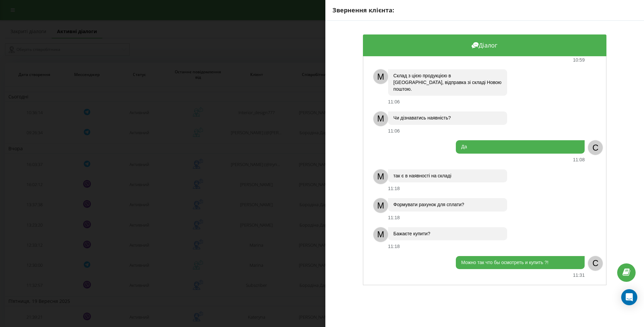  What do you see at coordinates (629, 297) in the screenshot?
I see `div: Open Intercom Messenger` at bounding box center [629, 297].